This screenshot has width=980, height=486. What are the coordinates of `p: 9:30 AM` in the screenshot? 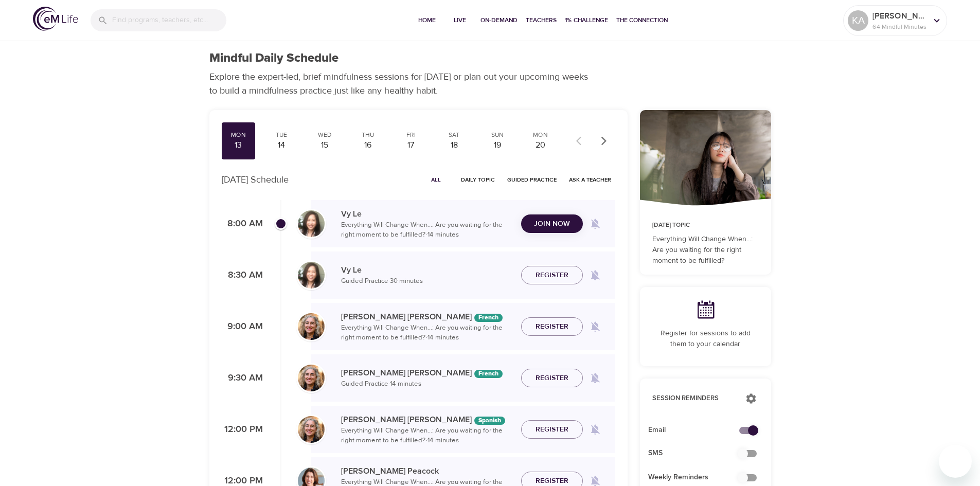 It's located at (242, 378).